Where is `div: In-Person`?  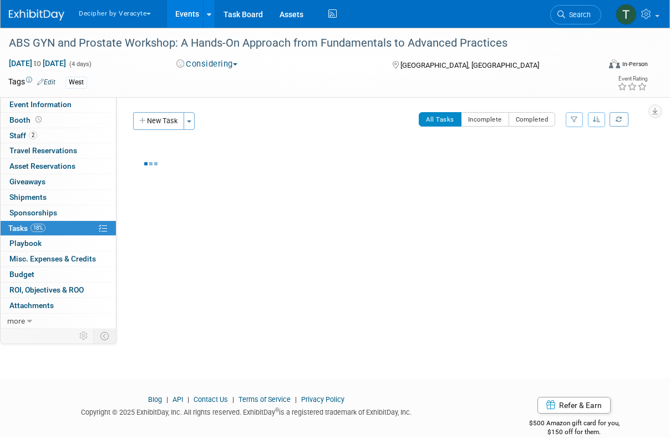 div: In-Person is located at coordinates (635, 64).